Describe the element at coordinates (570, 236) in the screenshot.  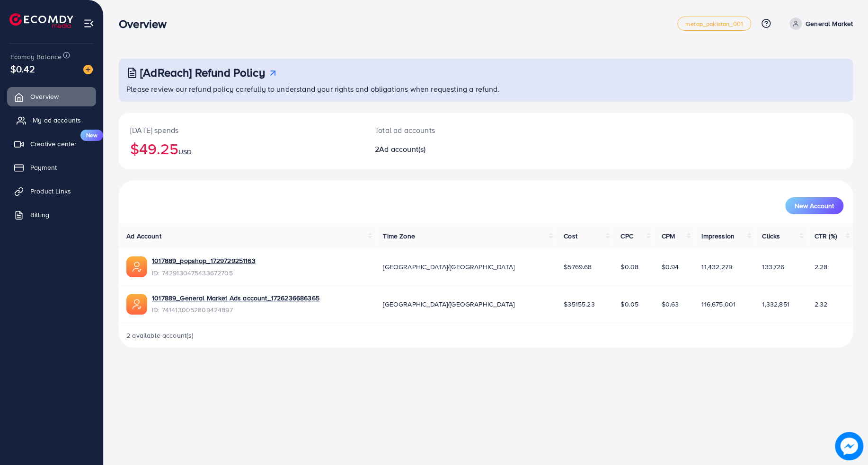
I see `span: Cost` at that location.